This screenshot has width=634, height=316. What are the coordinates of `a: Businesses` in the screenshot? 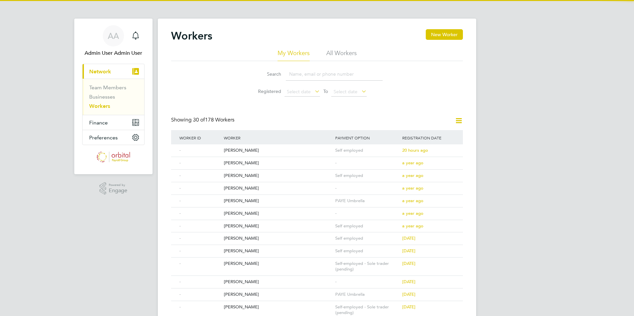 It's located at (102, 96).